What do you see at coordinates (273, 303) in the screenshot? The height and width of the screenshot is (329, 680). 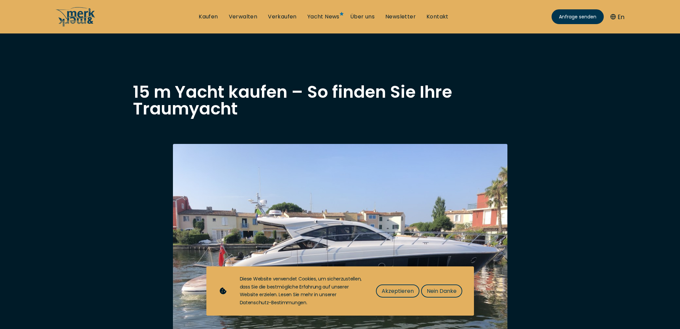 I see `a: Datenschutz-Bestimmungen` at bounding box center [273, 303].